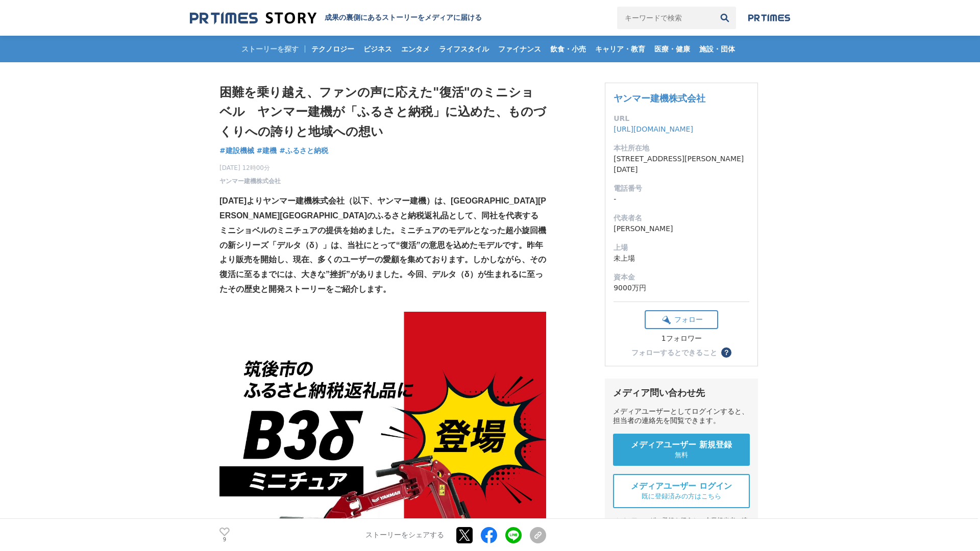  Describe the element at coordinates (403, 18) in the screenshot. I see `h2: 成果の裏側にあるストーリーをメディアに届ける` at that location.